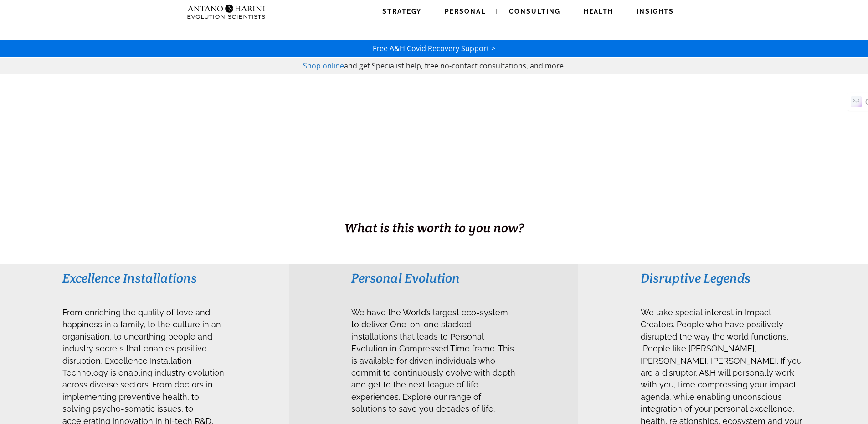  Describe the element at coordinates (535, 11) in the screenshot. I see `span: Consulting` at that location.